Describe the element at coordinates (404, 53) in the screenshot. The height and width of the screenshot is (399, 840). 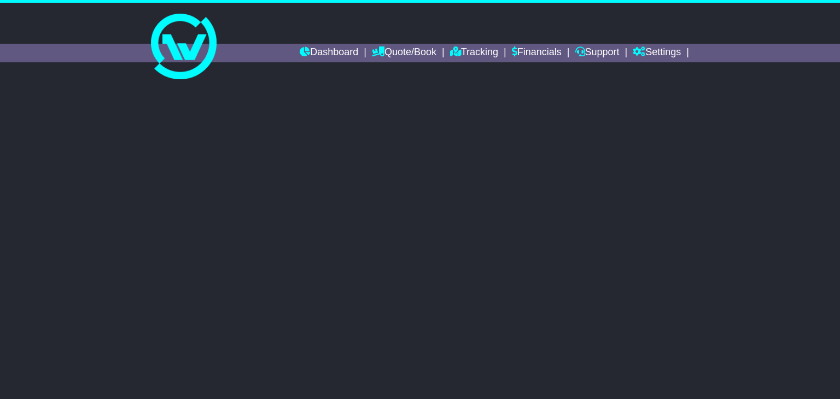
I see `a: Quote/Book` at that location.